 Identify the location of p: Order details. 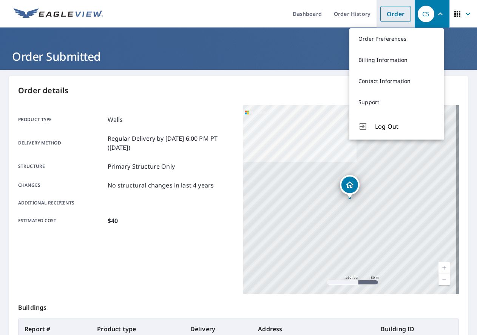
(238, 91).